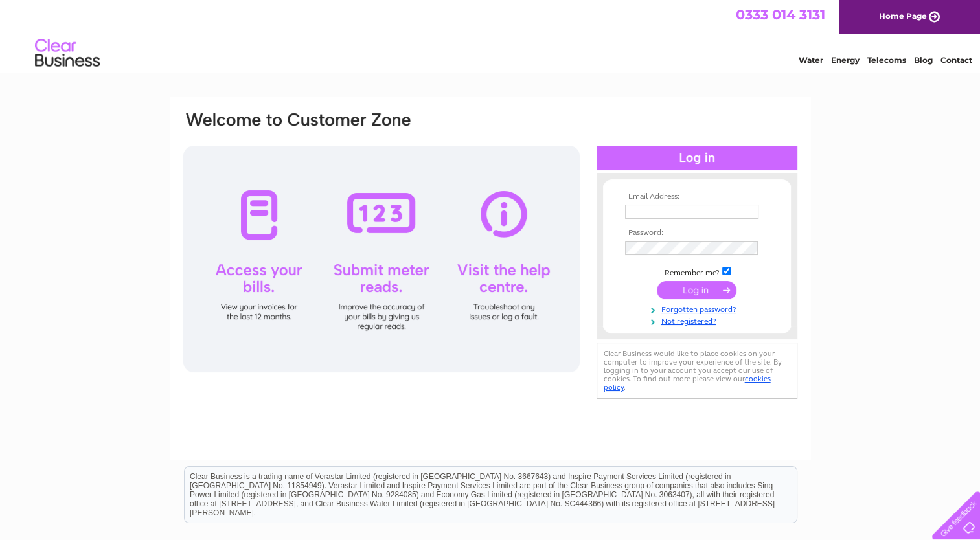 The width and height of the screenshot is (980, 540). I want to click on a: Contact, so click(955, 60).